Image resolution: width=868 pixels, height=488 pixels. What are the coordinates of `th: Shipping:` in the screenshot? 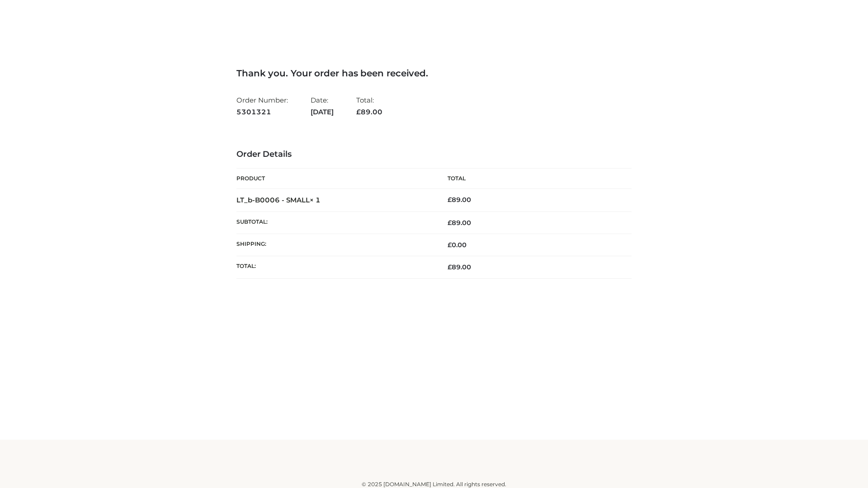 It's located at (335, 245).